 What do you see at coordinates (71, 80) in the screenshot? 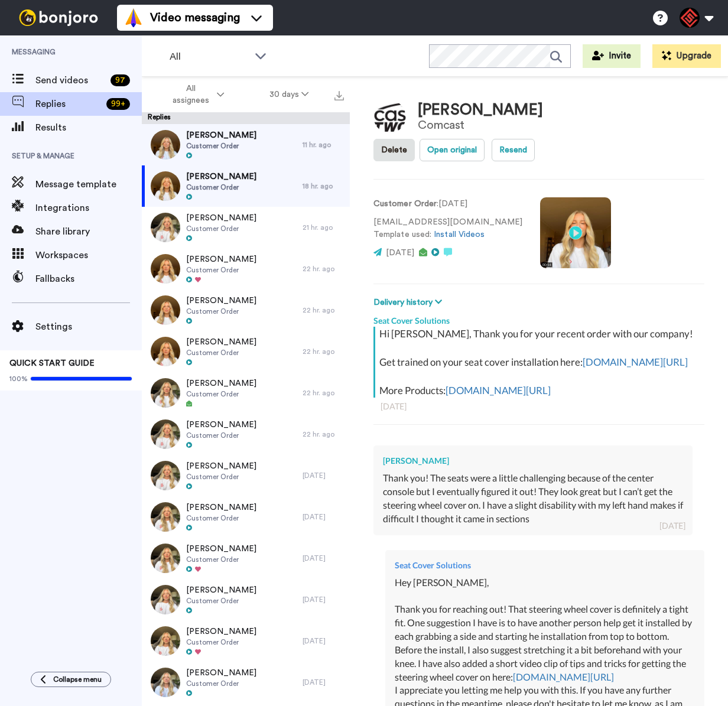
I see `span: Send videos` at bounding box center [71, 80].